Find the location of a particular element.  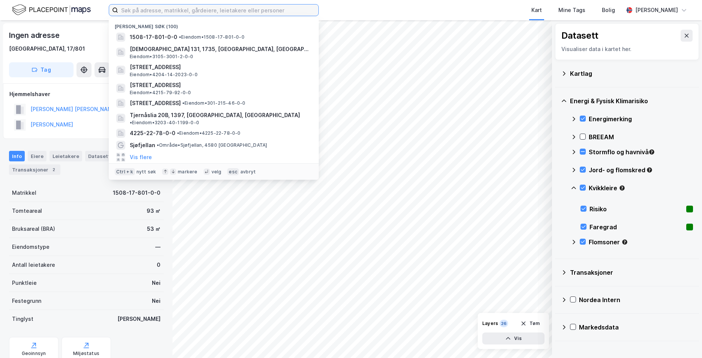

div: Mine Tags is located at coordinates (572, 10).